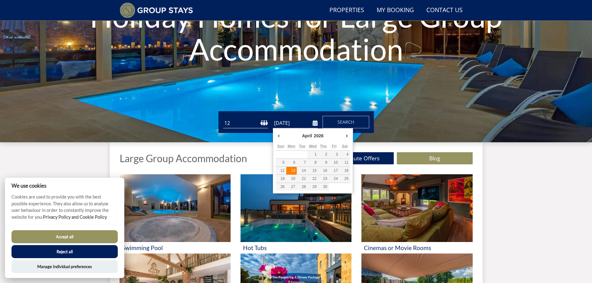 The width and height of the screenshot is (592, 283). Describe the element at coordinates (291, 187) in the screenshot. I see `button: 27` at that location.